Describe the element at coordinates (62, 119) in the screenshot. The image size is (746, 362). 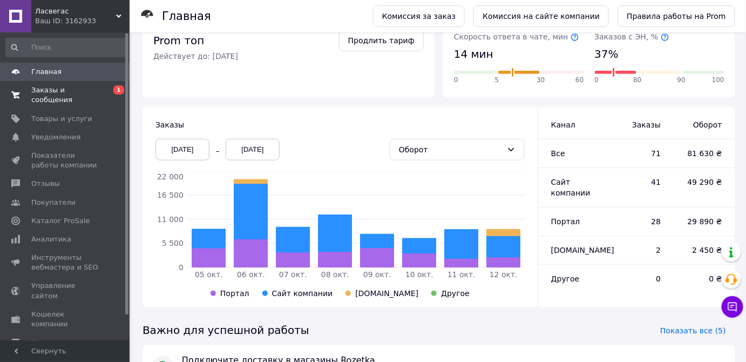
I see `span: Товары и услуги` at that location.